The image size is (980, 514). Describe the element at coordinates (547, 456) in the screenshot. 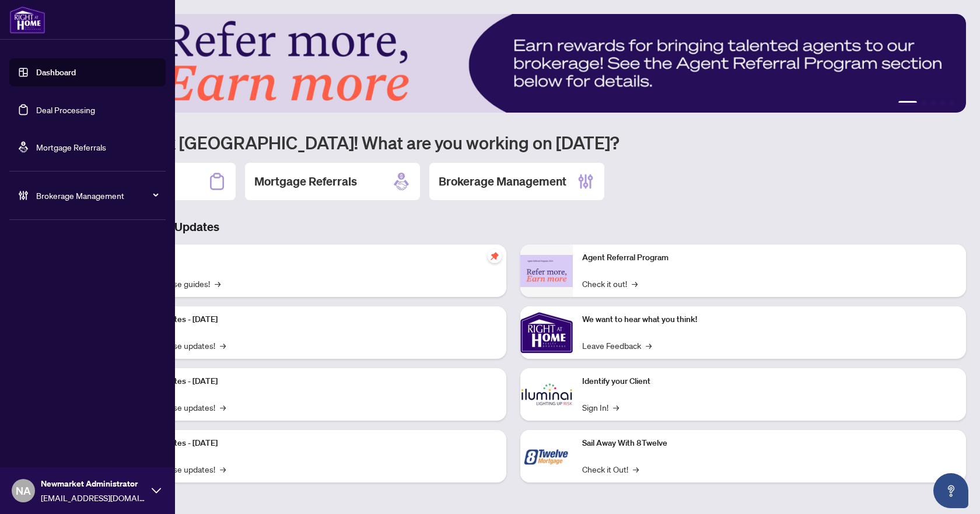

I see `img: Sail Away With 8Twelve` at that location.